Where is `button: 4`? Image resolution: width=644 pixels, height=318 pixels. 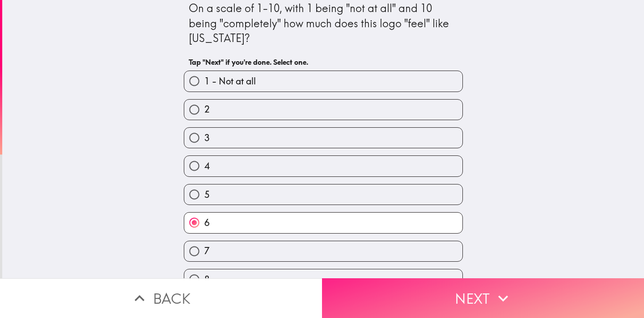
button: 4 is located at coordinates (323, 166).